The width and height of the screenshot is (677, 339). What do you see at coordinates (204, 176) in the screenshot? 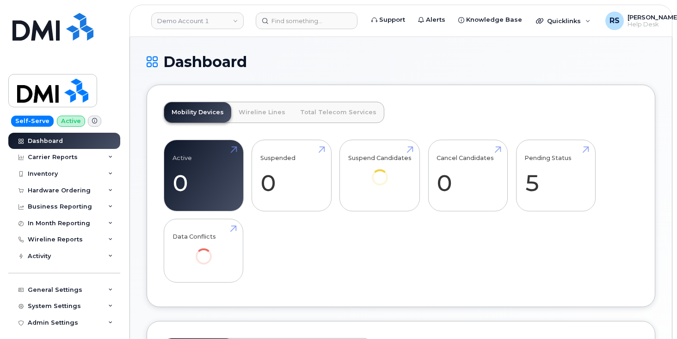
I see `a: Active 0` at bounding box center [204, 176].